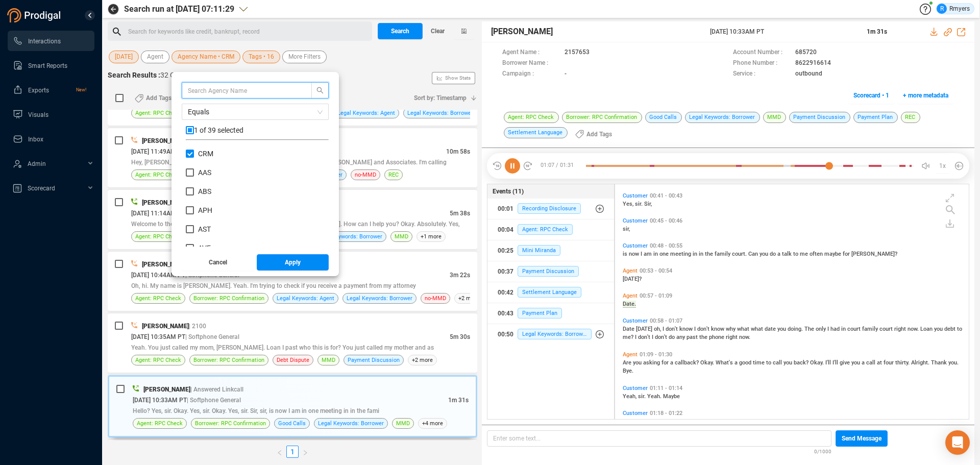 This screenshot has height=465, width=980. Describe the element at coordinates (939, 328) in the screenshot. I see `span: you` at that location.